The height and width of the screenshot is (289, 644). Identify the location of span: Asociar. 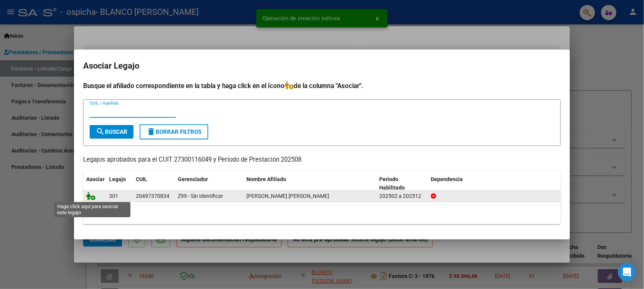
(95, 179).